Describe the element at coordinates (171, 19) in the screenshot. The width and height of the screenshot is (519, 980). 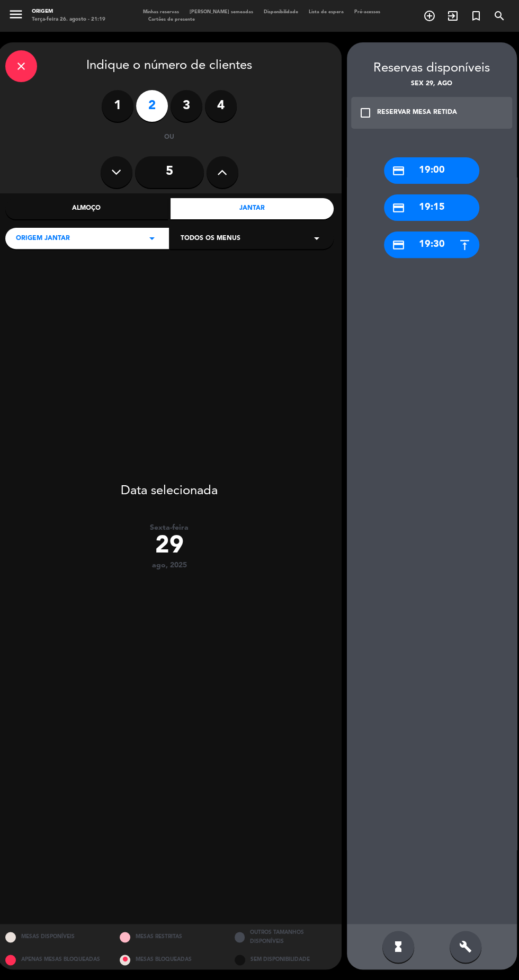
I see `span: Cartões de presente` at that location.